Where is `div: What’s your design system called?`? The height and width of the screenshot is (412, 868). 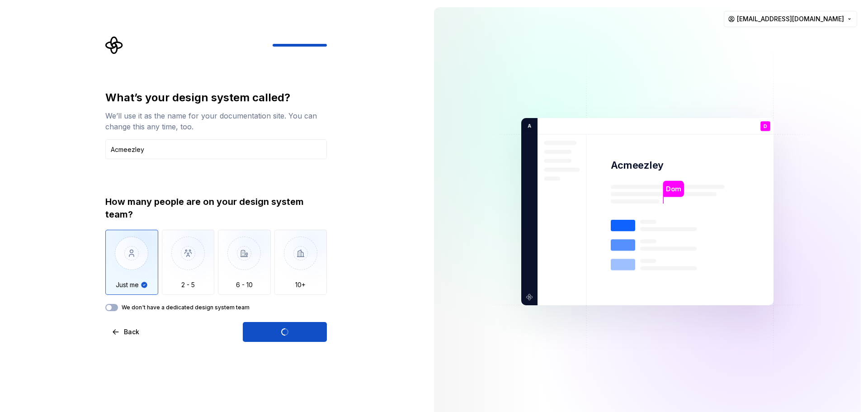
div: What’s your design system called? is located at coordinates (217, 97).